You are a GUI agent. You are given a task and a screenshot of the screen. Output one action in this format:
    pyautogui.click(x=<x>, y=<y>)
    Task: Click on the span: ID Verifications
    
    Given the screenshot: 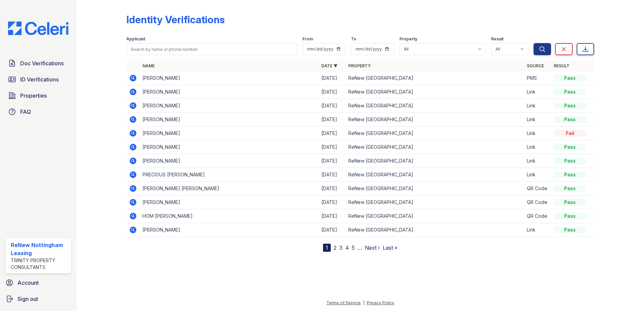 What is the action you would take?
    pyautogui.click(x=39, y=80)
    